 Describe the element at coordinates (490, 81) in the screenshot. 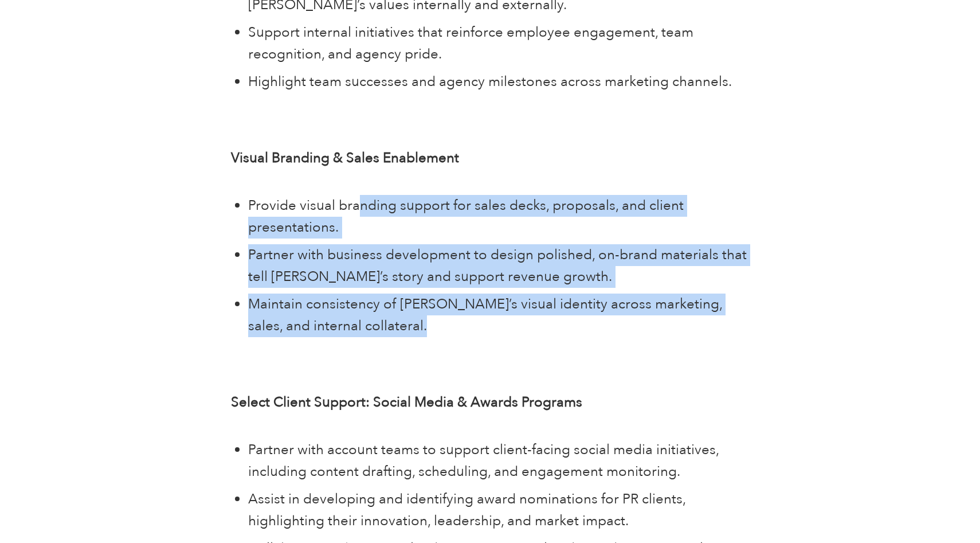

I see `span: Highlight team successes and agency milestones across marketing channels.` at that location.